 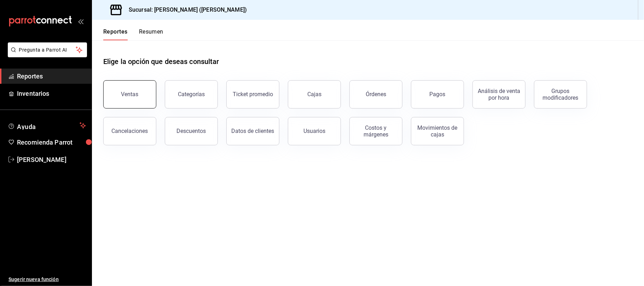 I want to click on button: Costos y márgenes, so click(x=376, y=131).